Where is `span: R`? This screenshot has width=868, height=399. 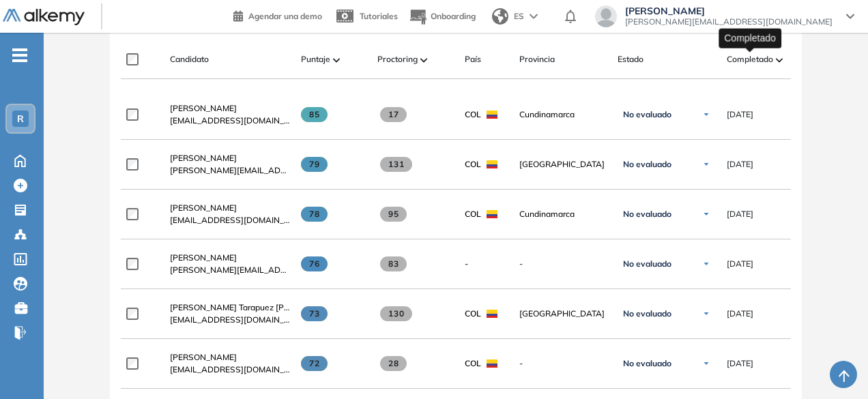 span: R is located at coordinates (21, 119).